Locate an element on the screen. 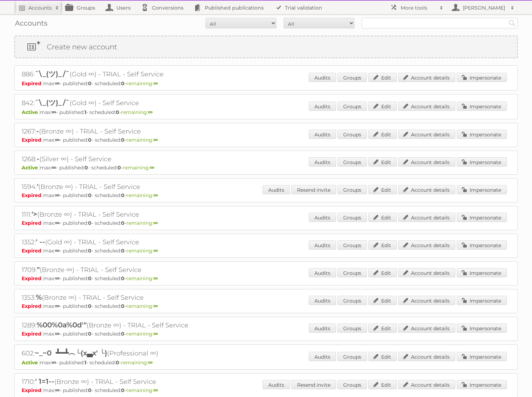 This screenshot has height=397, width=532. a: Create new account is located at coordinates (266, 47).